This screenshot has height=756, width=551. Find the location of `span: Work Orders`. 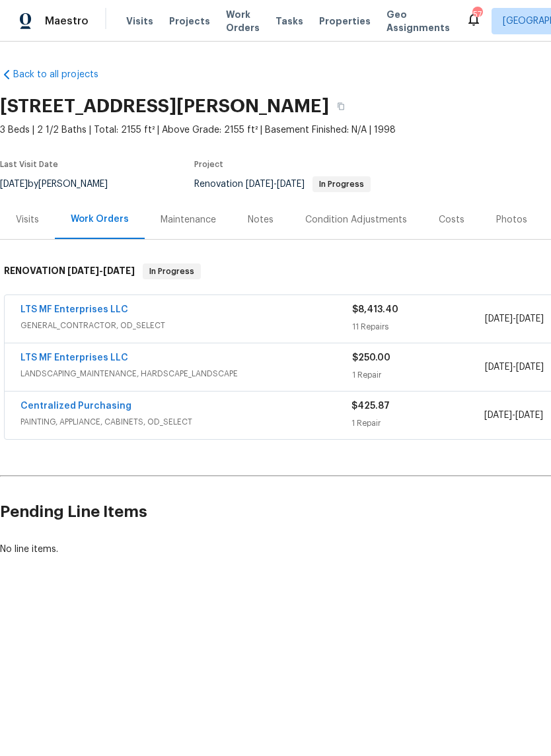

span: Work Orders is located at coordinates (242, 21).